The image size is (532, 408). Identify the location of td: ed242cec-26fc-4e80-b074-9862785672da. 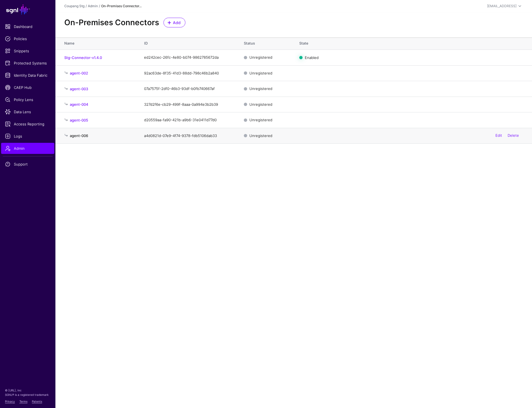
(188, 57).